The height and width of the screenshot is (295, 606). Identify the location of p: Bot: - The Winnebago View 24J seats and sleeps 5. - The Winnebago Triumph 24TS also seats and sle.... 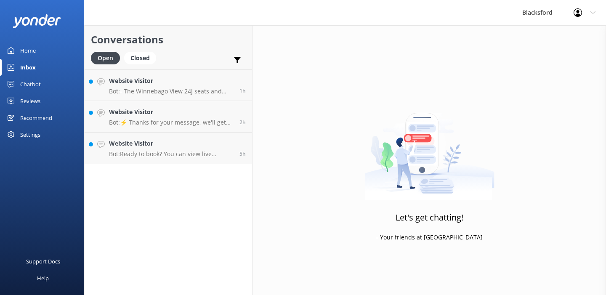
(171, 91).